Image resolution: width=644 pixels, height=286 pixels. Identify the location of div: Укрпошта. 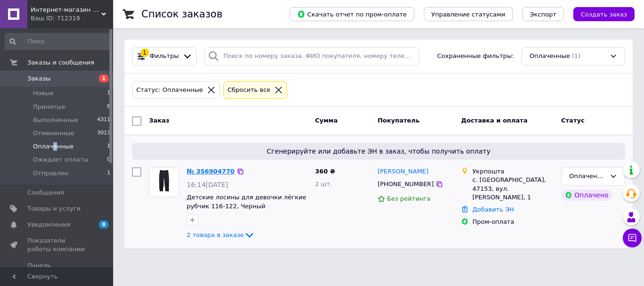
(513, 171).